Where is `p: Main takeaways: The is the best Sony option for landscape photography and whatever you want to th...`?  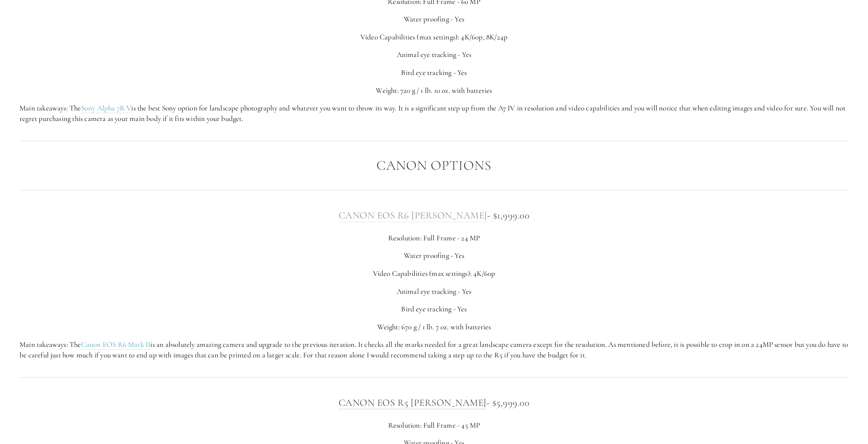 p: Main takeaways: The is the best Sony option for landscape photography and whatever you want to th... is located at coordinates (434, 113).